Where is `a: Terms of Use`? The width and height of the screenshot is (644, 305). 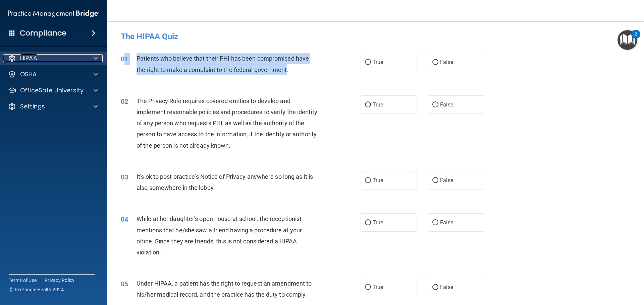
a: Terms of Use is located at coordinates (23, 281).